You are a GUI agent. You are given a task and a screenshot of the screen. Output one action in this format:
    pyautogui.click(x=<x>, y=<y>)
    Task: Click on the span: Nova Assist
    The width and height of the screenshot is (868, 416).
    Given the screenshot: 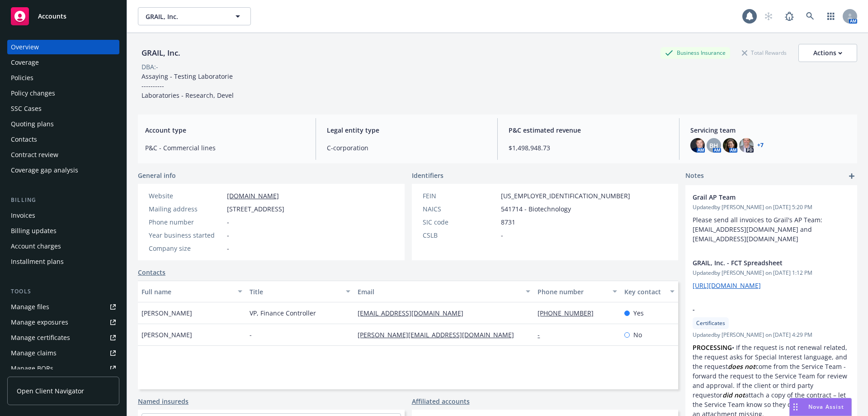 What is the action you would take?
    pyautogui.click(x=826, y=406)
    